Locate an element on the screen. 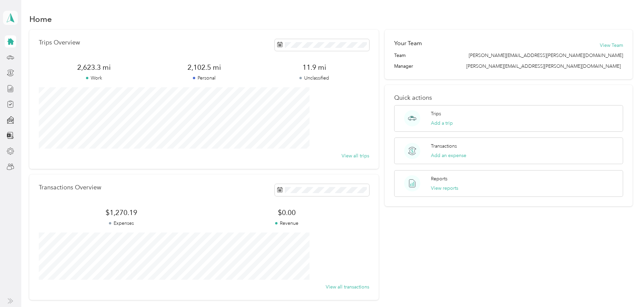 This screenshot has height=307, width=644. p: Trips is located at coordinates (436, 113).